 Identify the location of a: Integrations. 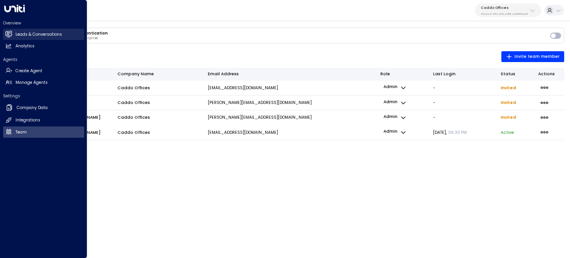
(43, 120).